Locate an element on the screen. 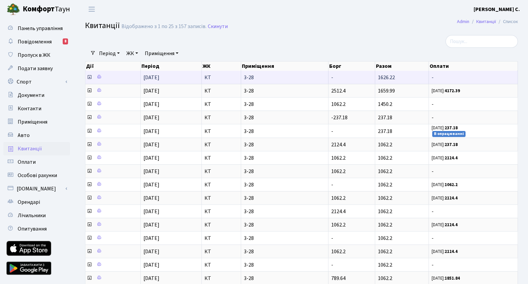  a: Оплати is located at coordinates (37, 162).